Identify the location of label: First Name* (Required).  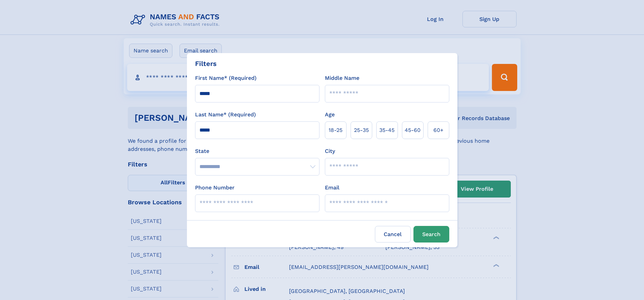
(226, 78).